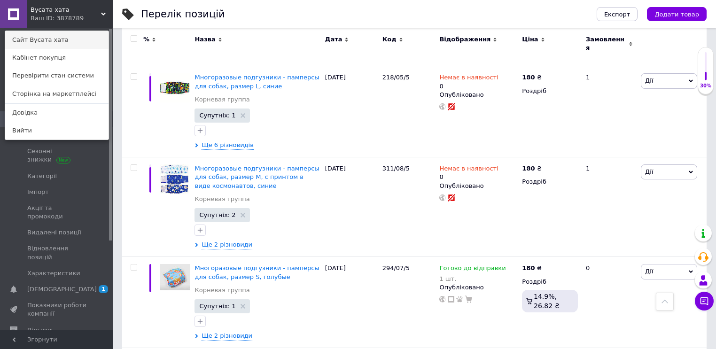 The width and height of the screenshot is (716, 349). I want to click on a: Многоразовые подгузники - памперсы для собак, размер М, с принтом в виде космонавтов, синие, so click(257, 177).